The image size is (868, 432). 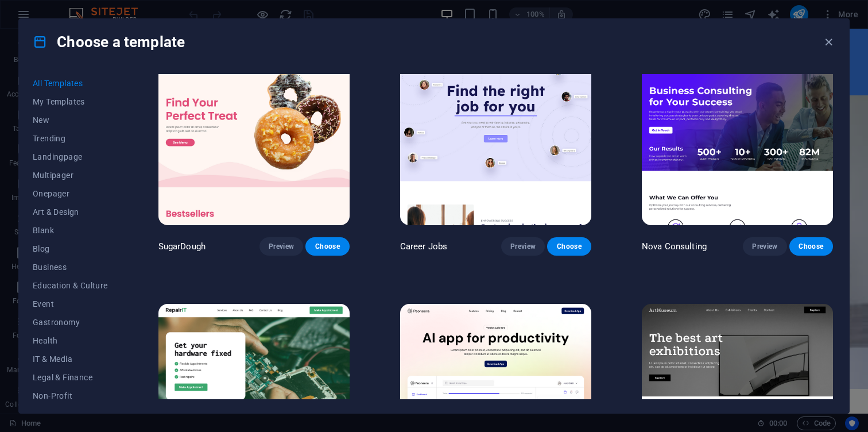 What do you see at coordinates (71, 249) in the screenshot?
I see `button: Blog` at bounding box center [71, 249].